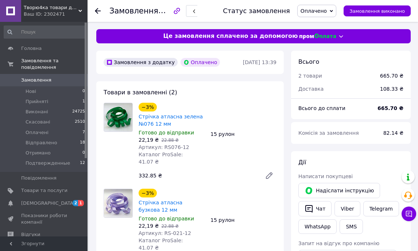  Describe the element at coordinates (44, 32) in the screenshot. I see `input: Пошук` at that location.